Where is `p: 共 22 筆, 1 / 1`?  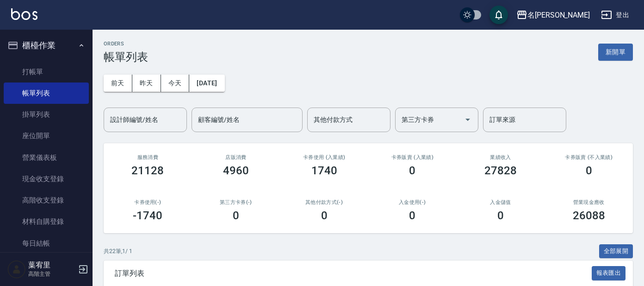 p: 共 22 筆, 1 / 1 is located at coordinates (118, 251).